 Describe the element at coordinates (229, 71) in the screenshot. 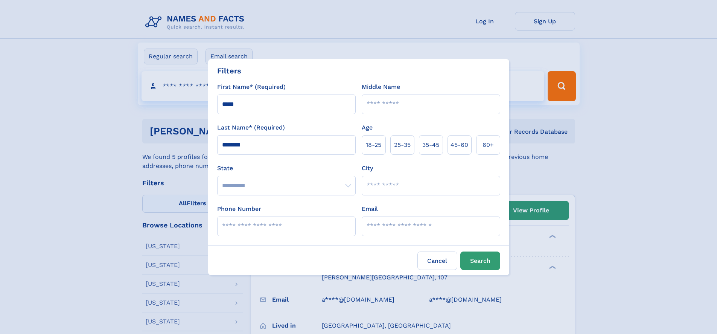

I see `div: Filters` at that location.